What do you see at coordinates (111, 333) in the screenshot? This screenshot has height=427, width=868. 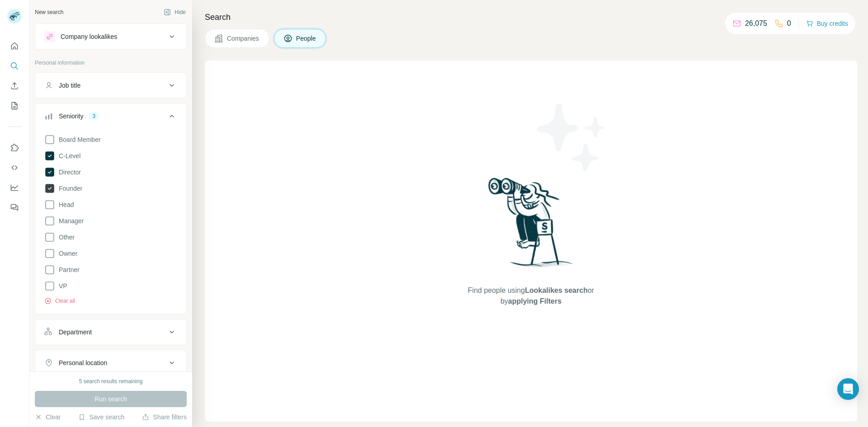 I see `button: Department` at bounding box center [111, 333].